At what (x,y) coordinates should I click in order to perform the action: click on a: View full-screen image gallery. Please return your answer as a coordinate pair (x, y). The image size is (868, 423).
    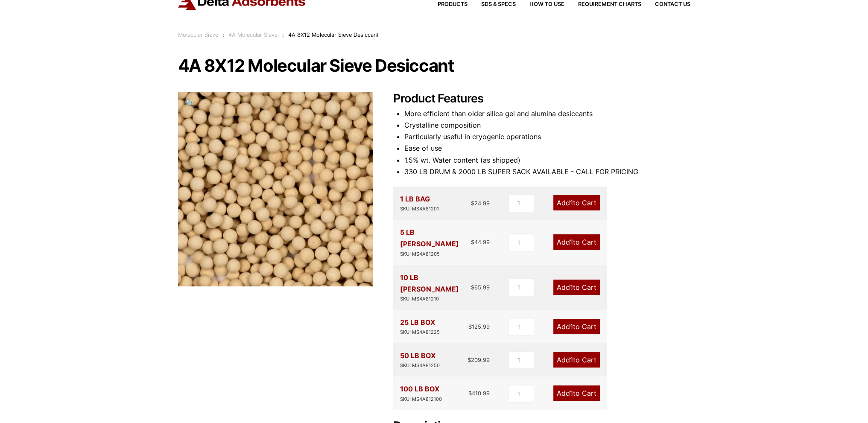
    Looking at the image, I should click on (190, 104).